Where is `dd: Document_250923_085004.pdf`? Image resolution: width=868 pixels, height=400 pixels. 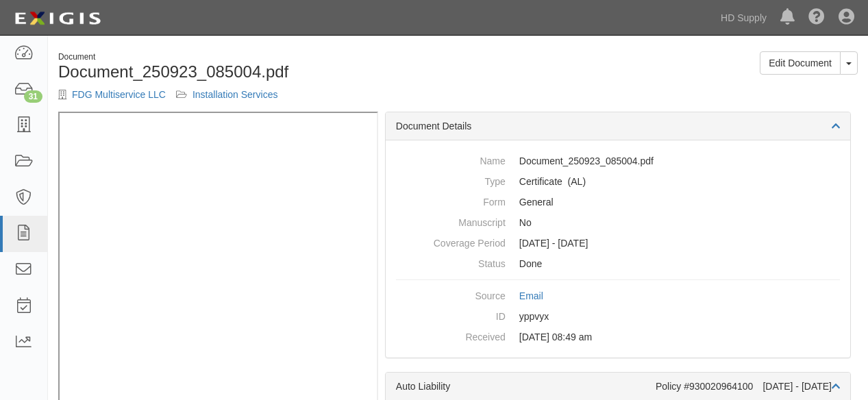
dd: Document_250923_085004.pdf is located at coordinates (618, 161).